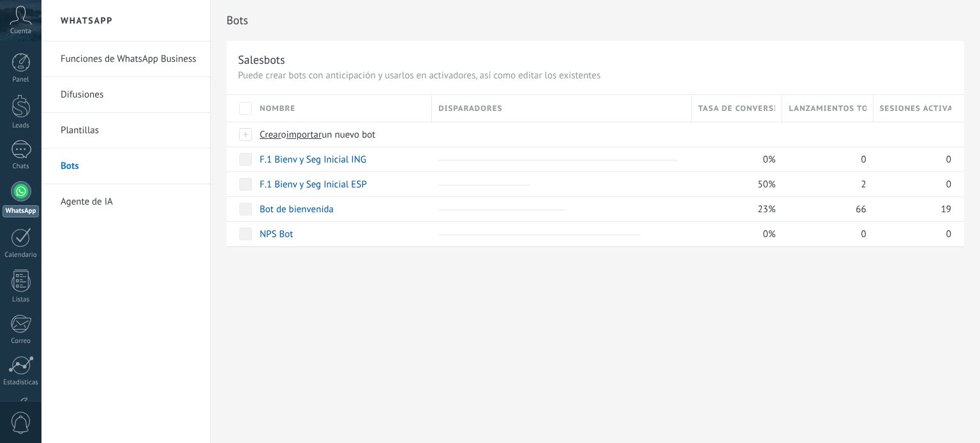 The image size is (980, 443). What do you see at coordinates (126, 201) in the screenshot?
I see `li: Agente de IA` at bounding box center [126, 201].